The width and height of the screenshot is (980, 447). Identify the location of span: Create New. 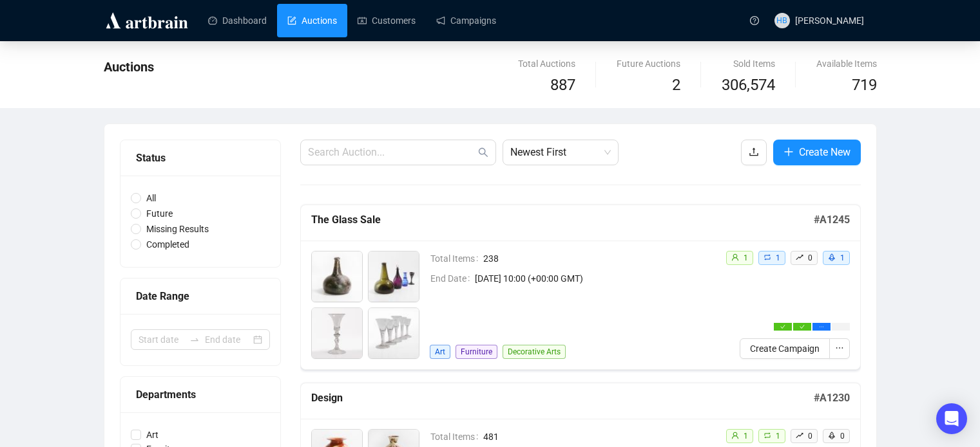
(824, 152).